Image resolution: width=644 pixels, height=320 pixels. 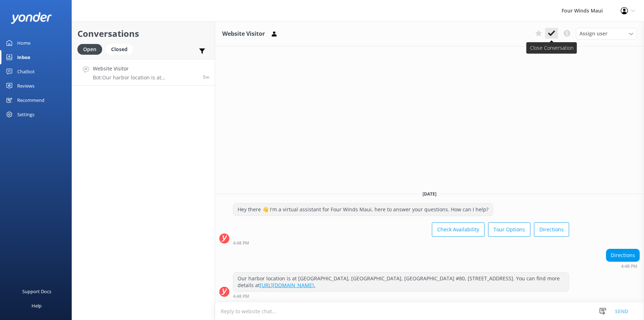 What do you see at coordinates (36, 306) in the screenshot?
I see `div: Help` at bounding box center [36, 306].